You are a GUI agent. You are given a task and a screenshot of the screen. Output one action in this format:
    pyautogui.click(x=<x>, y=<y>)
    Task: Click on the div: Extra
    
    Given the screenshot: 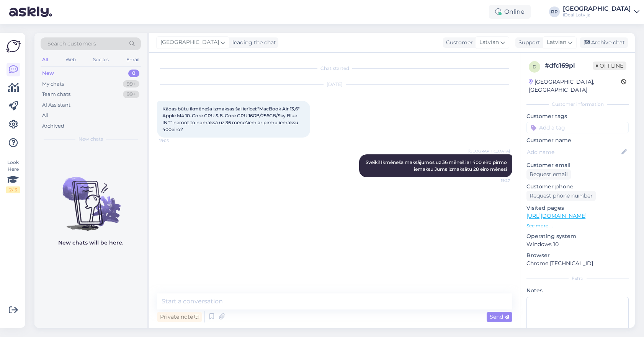 What is the action you would take?
    pyautogui.click(x=577, y=279)
    